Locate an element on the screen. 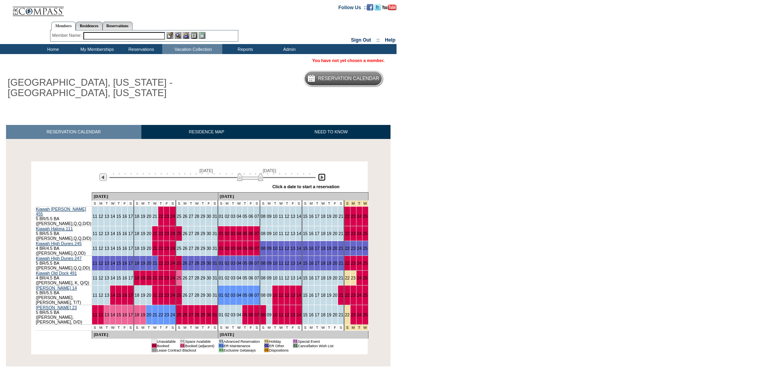 This screenshot has width=763, height=368. a: 07 is located at coordinates (257, 295).